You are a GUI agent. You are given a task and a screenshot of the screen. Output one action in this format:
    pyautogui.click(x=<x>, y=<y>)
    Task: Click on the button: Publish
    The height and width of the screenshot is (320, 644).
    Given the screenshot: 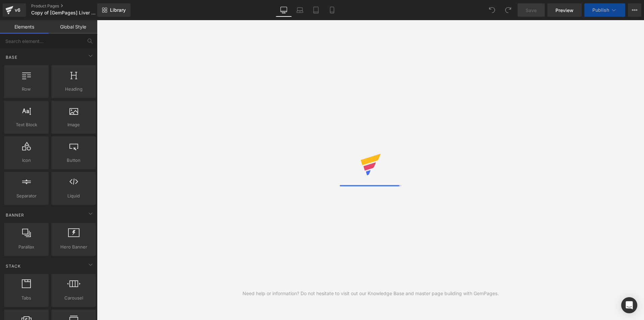 What is the action you would take?
    pyautogui.click(x=605, y=10)
    